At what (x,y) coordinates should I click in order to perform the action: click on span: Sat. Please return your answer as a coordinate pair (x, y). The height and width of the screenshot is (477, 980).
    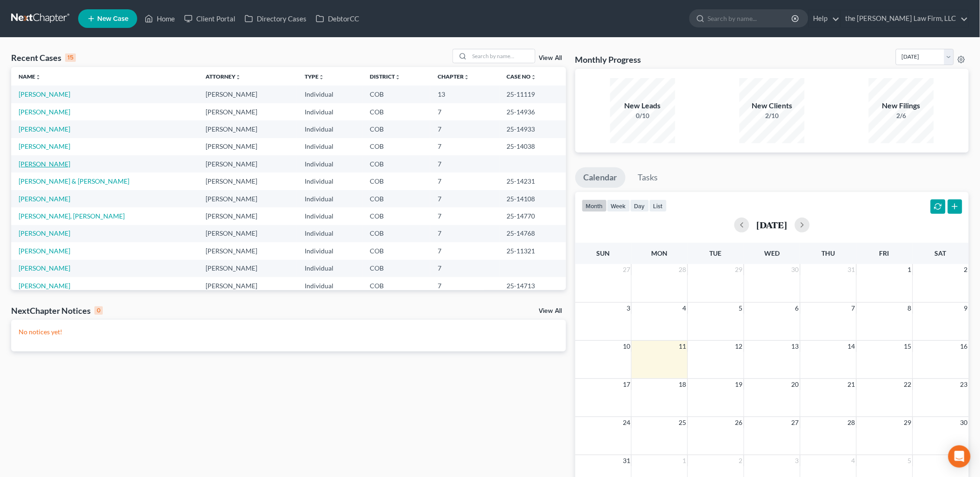
    Looking at the image, I should click on (940, 253).